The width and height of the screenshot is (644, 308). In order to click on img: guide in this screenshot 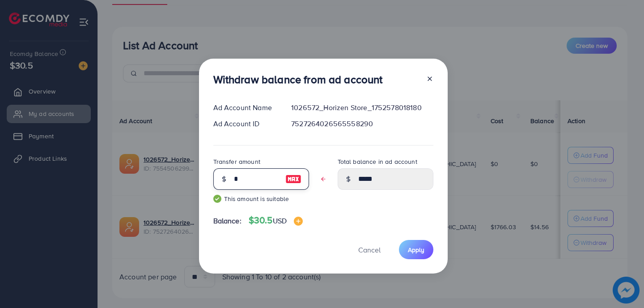, I will do `click(217, 199)`.